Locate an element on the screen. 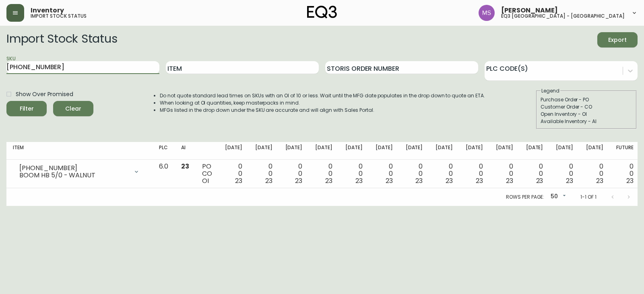 The height and width of the screenshot is (294, 644). div: BOOM HB 5/0 - WALNUT is located at coordinates (73, 175).